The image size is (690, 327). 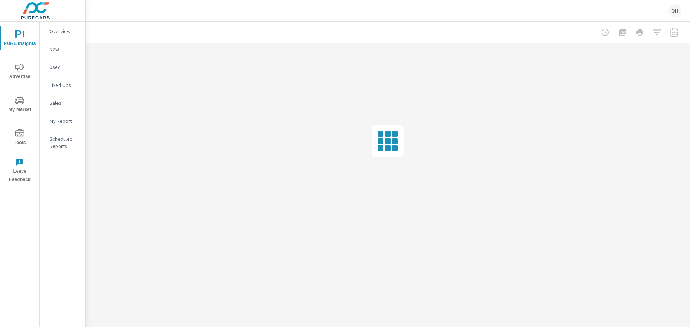 I want to click on p: Used, so click(x=64, y=67).